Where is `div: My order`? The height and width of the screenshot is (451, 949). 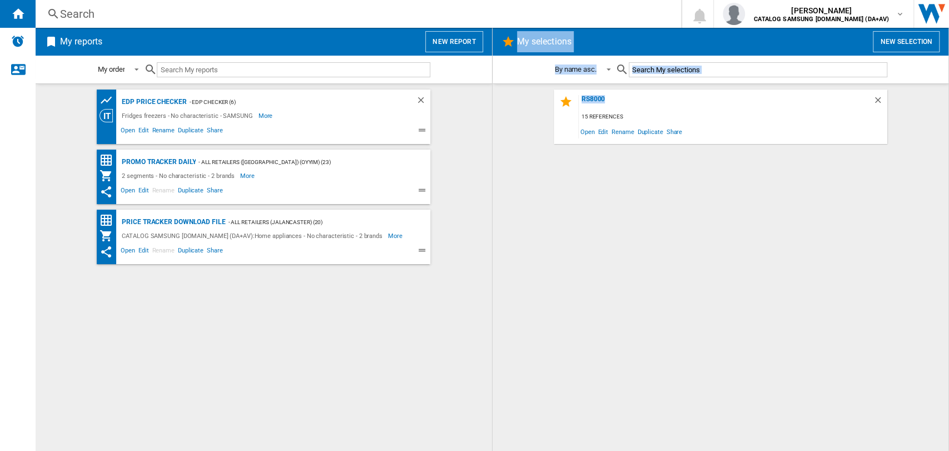 div: My order is located at coordinates (111, 69).